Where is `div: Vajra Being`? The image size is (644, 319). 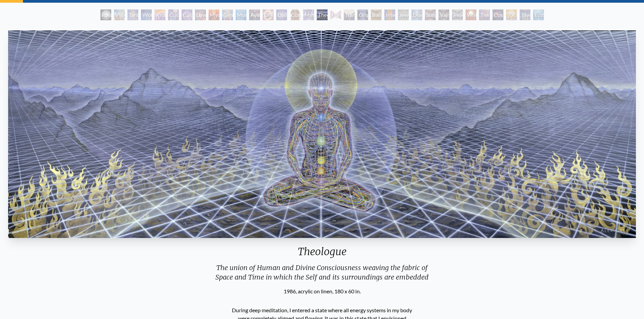
div: Vajra Being is located at coordinates (444, 15).